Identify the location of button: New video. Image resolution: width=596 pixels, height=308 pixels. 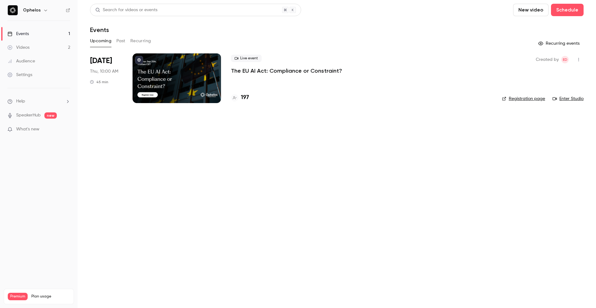
(531, 10).